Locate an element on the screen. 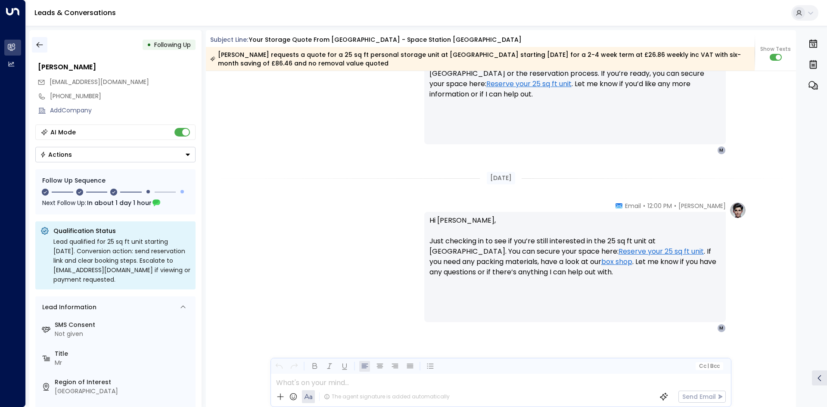  div: AI Mode is located at coordinates (63, 132).